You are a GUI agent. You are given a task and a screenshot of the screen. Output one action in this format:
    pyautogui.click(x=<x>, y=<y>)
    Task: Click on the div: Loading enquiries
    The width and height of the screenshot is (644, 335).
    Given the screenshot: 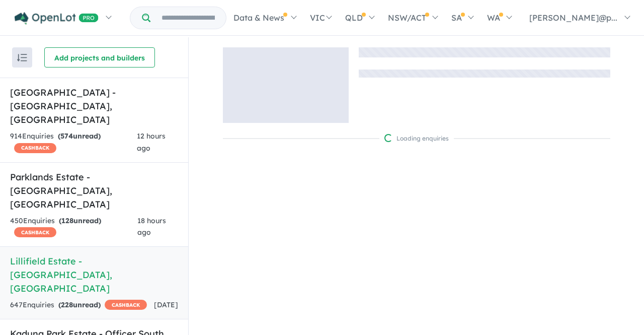 What is the action you would take?
    pyautogui.click(x=417, y=139)
    